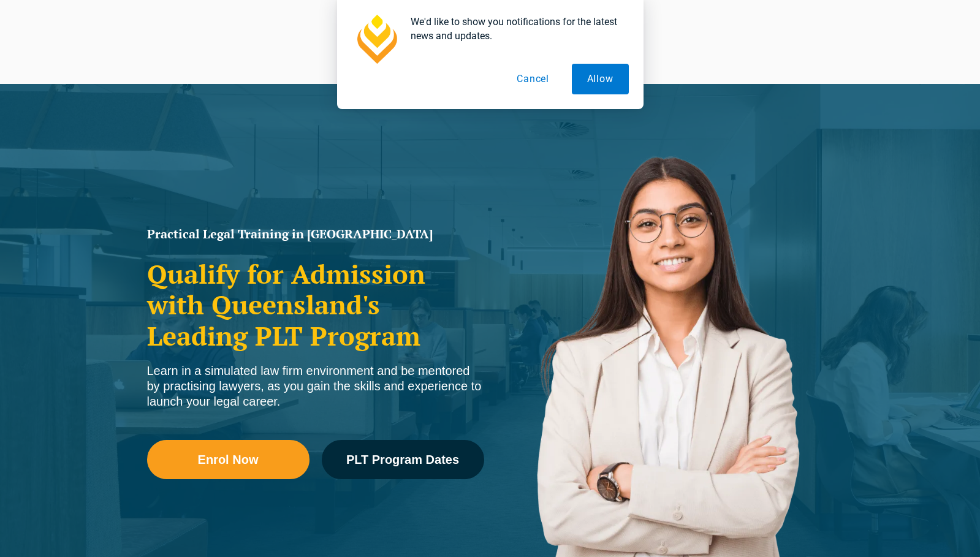  Describe the element at coordinates (533, 79) in the screenshot. I see `button: Cancel` at that location.